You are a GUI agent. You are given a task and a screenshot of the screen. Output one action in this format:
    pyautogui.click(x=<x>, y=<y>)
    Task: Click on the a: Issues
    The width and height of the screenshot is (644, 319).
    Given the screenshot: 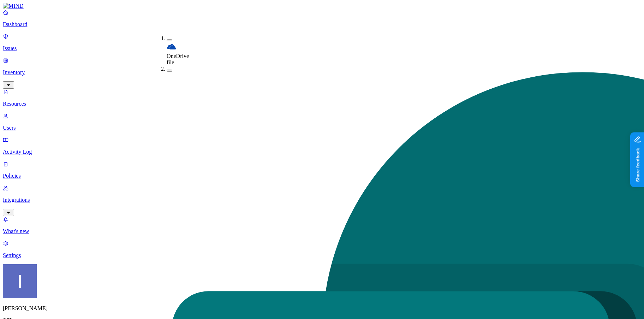 What is the action you would take?
    pyautogui.click(x=322, y=42)
    